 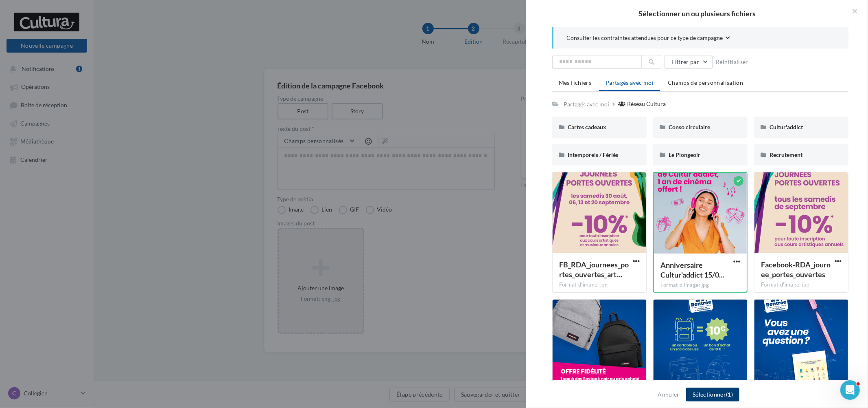 What do you see at coordinates (713, 394) in the screenshot?
I see `button: Sélectionner(1)` at bounding box center [713, 394].